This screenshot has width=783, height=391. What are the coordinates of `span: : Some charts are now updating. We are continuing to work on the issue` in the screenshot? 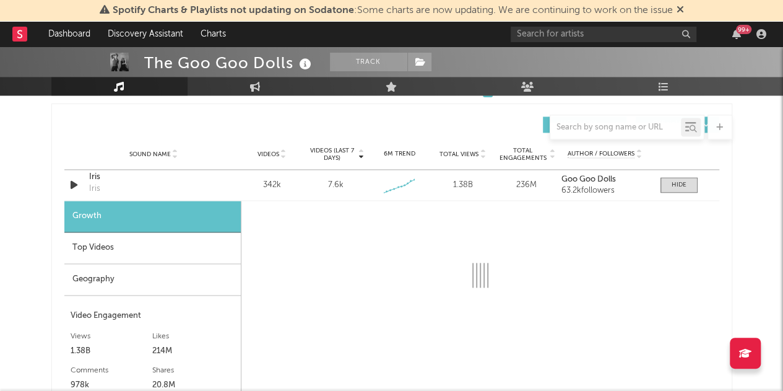 It's located at (392, 11).